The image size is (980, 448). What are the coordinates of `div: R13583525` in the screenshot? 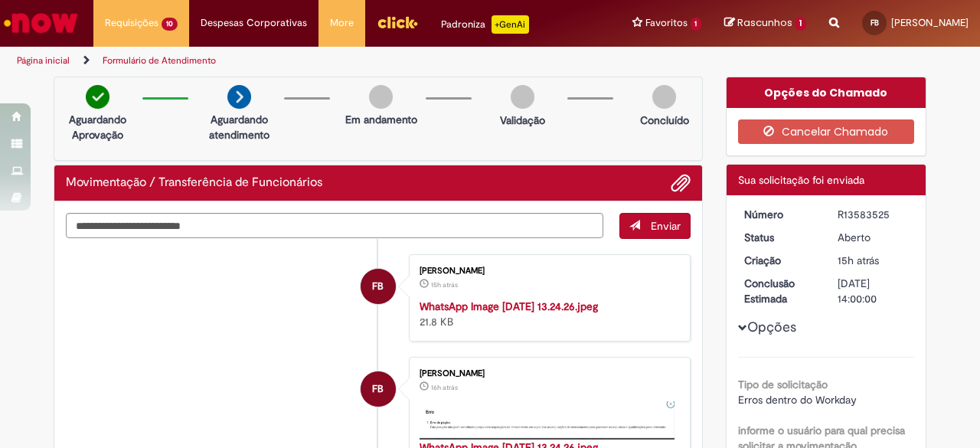 It's located at (873, 215).